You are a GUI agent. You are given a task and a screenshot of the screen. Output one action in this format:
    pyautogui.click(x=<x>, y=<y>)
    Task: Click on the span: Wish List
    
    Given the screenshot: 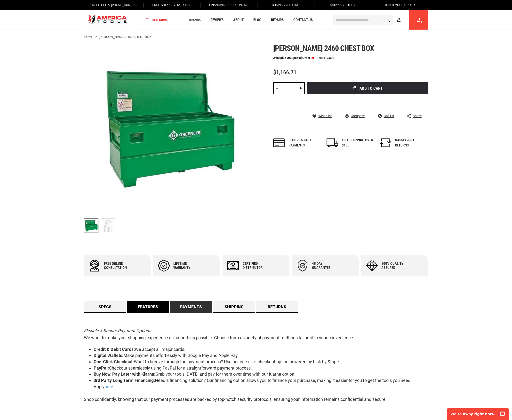 What is the action you would take?
    pyautogui.click(x=325, y=116)
    